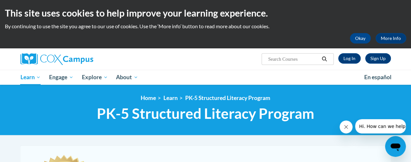 The image size is (411, 162). What do you see at coordinates (205, 26) in the screenshot?
I see `p: By continuing to use the site you agree to our use of cookies. Use the ‘More info’ button to read...` at bounding box center [205, 26].